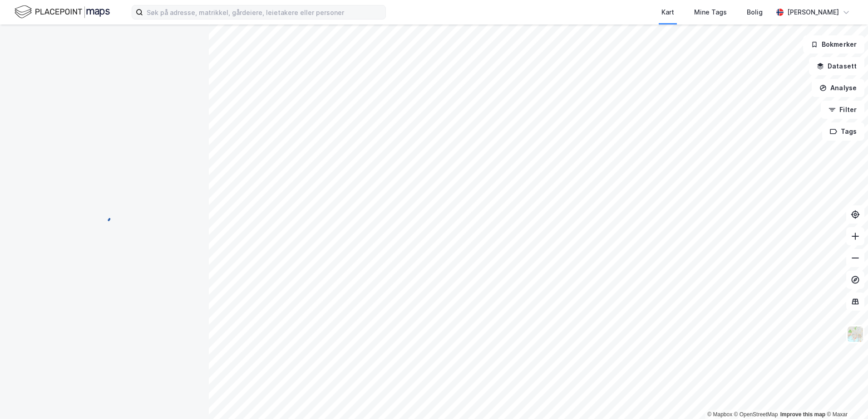  I want to click on a: Mapbox, so click(720, 415).